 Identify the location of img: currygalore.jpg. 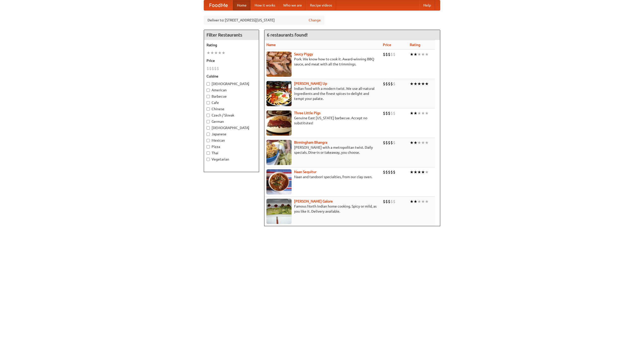
(279, 212).